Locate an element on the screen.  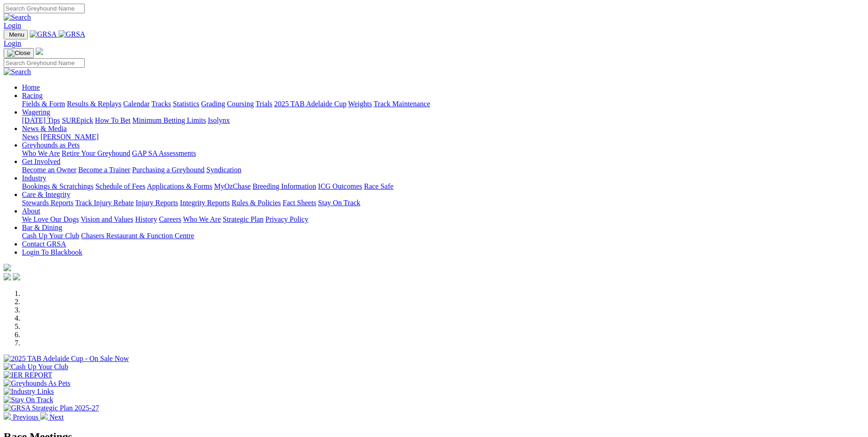
a: Cash Up Your Club is located at coordinates (50, 235).